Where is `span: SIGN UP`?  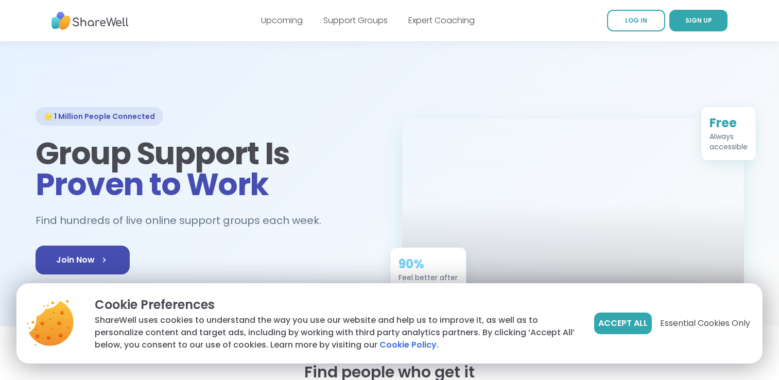
span: SIGN UP is located at coordinates (699, 20).